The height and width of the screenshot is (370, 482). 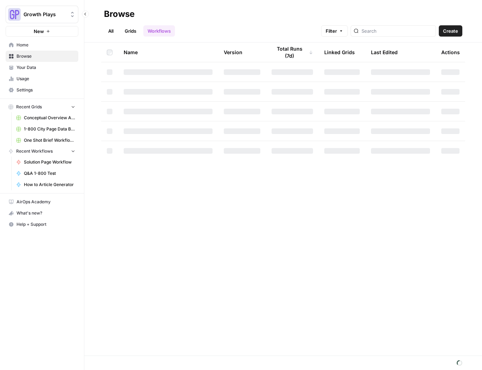 I want to click on button: Filter, so click(x=335, y=31).